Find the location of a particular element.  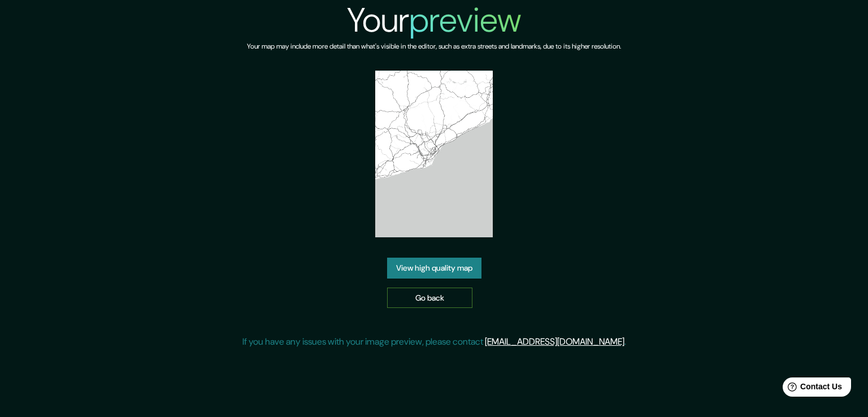

p: If you have any issues with your image preview, please contact . is located at coordinates (434, 342).